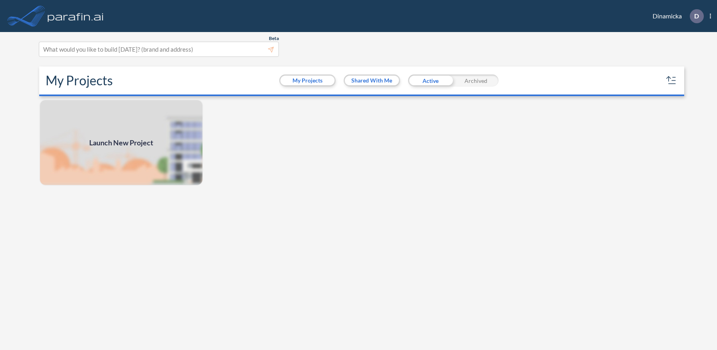  Describe the element at coordinates (697, 16) in the screenshot. I see `p: D` at that location.